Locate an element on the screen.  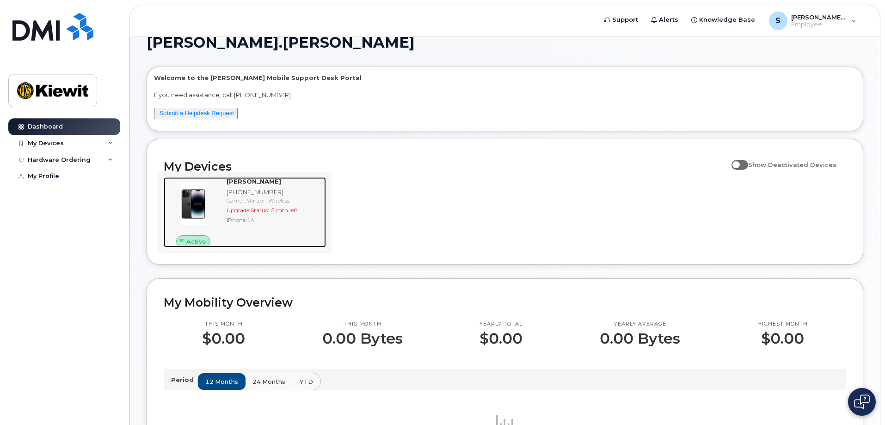
a: Submit a Helpdesk Request is located at coordinates (196, 113).